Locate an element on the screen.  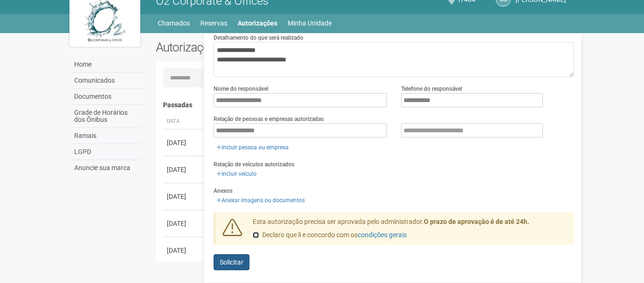
h4: Passadas is located at coordinates (366, 105).